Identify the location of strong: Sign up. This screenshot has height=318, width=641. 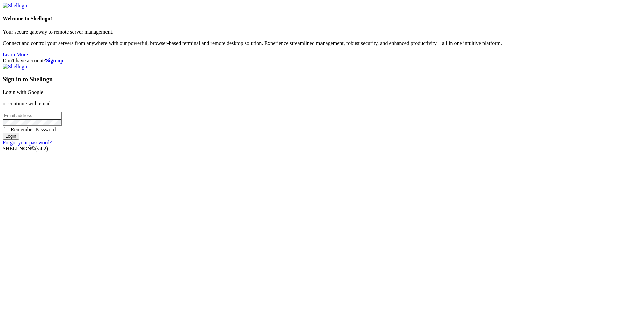
(55, 60).